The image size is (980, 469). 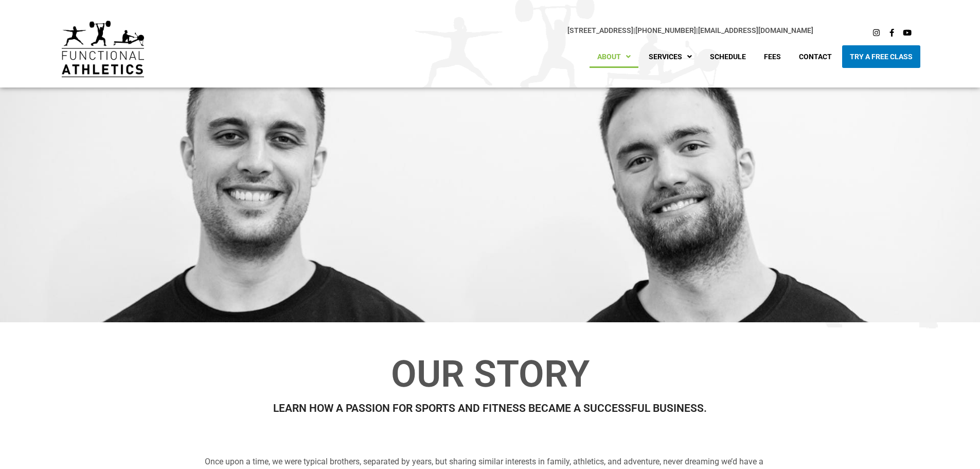 What do you see at coordinates (881, 57) in the screenshot?
I see `a: Try A Free Class` at bounding box center [881, 57].